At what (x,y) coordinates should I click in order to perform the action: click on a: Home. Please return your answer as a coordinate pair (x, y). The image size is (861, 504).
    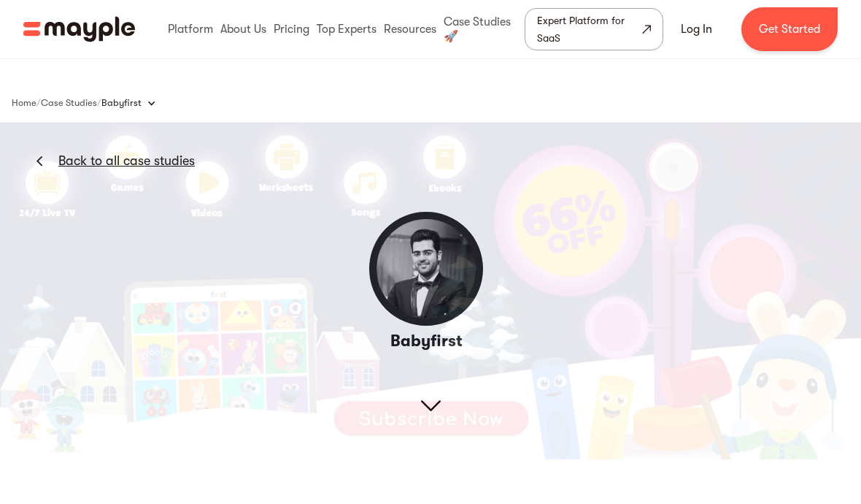
    Looking at the image, I should click on (24, 103).